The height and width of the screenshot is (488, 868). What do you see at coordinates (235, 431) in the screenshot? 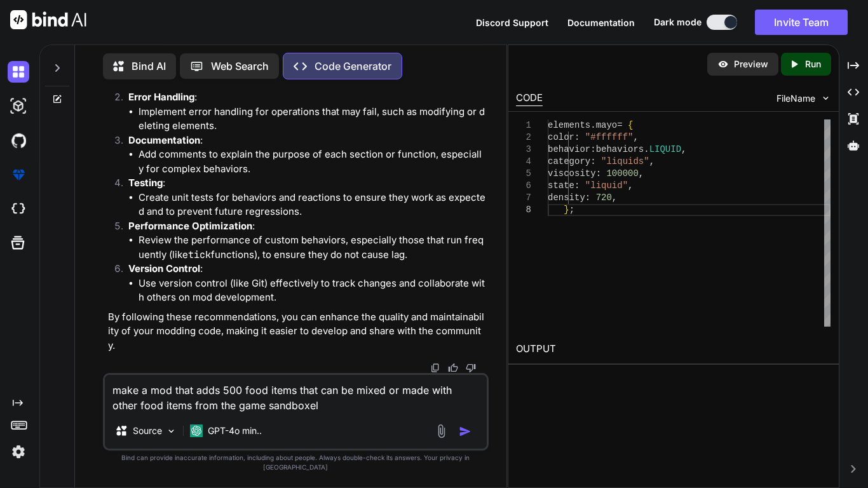
I see `p: GPT-4o min..` at bounding box center [235, 431].